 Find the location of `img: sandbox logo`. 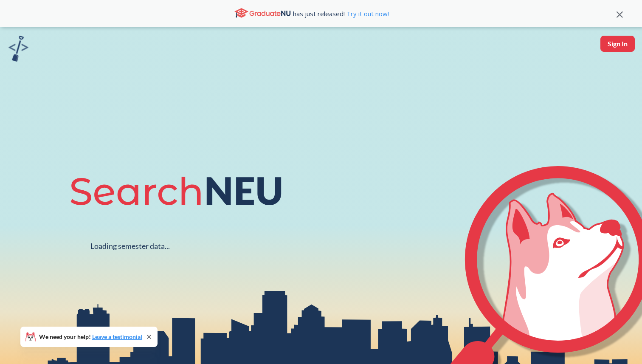

img: sandbox logo is located at coordinates (18, 48).